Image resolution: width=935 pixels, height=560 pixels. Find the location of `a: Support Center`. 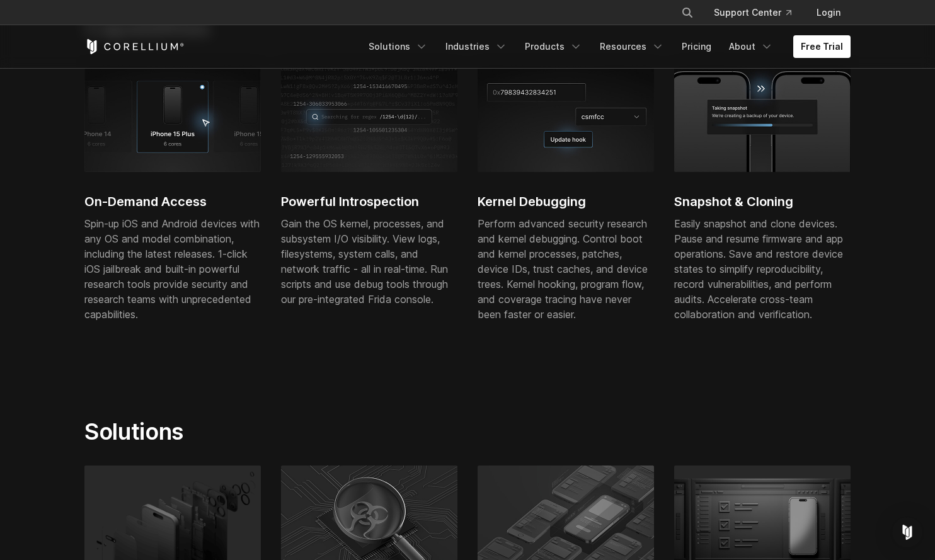

a: Support Center is located at coordinates (752, 13).